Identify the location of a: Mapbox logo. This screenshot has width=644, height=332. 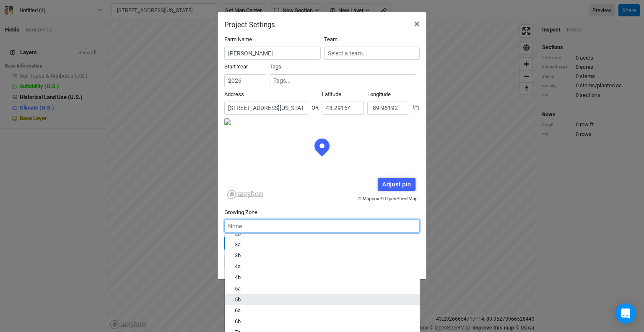
(245, 194).